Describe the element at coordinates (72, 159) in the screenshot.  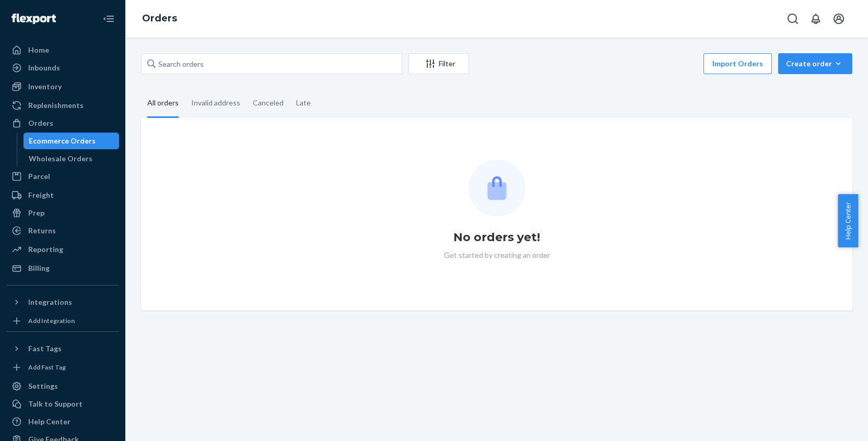
I see `a: Wholesale Orders` at that location.